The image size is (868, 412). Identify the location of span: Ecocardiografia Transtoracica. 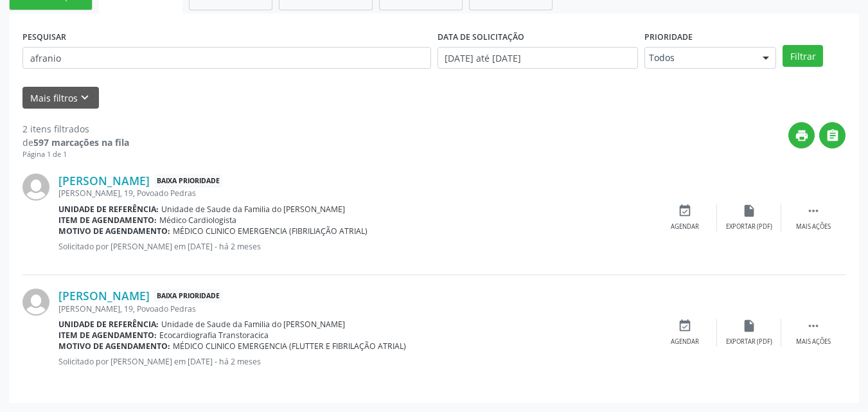
(214, 335).